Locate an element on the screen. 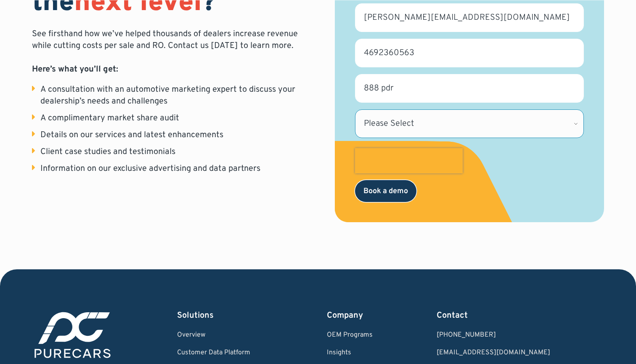 Image resolution: width=636 pixels, height=364 pixels. a: OEM Programs is located at coordinates (350, 335).